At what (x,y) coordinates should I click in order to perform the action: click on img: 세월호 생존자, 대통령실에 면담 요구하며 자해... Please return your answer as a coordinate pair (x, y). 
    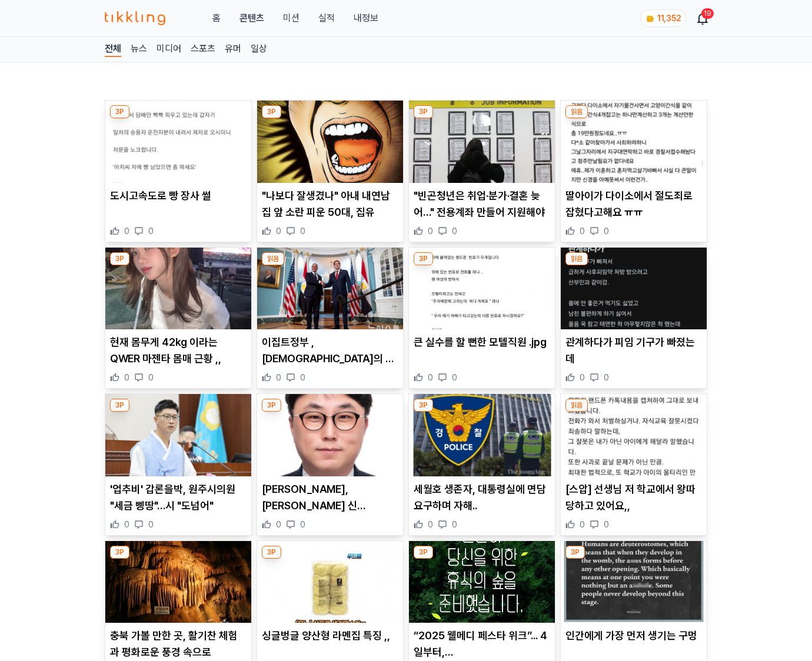
    Looking at the image, I should click on (482, 436).